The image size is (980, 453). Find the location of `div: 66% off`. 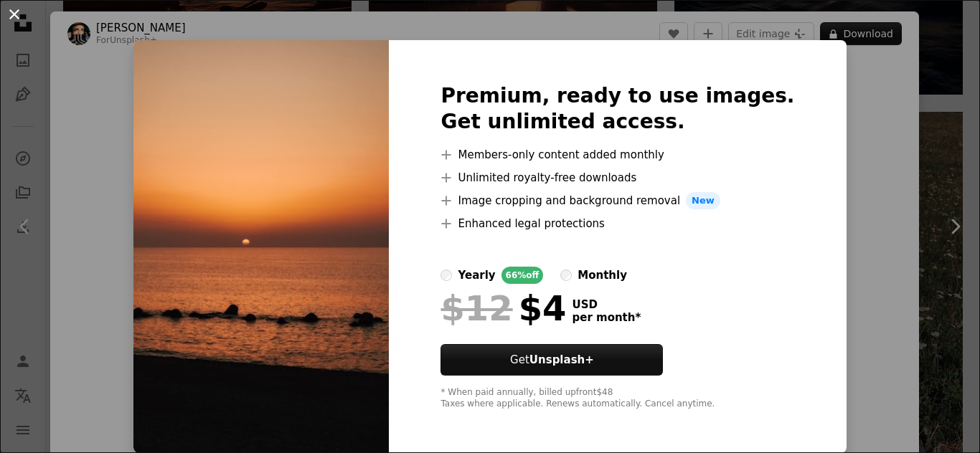

div: 66% off is located at coordinates (522, 275).